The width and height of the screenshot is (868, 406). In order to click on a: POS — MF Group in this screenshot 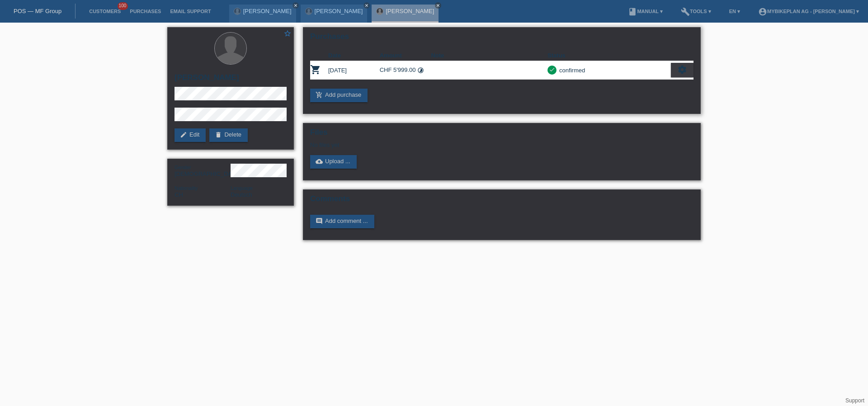, I will do `click(38, 11)`.